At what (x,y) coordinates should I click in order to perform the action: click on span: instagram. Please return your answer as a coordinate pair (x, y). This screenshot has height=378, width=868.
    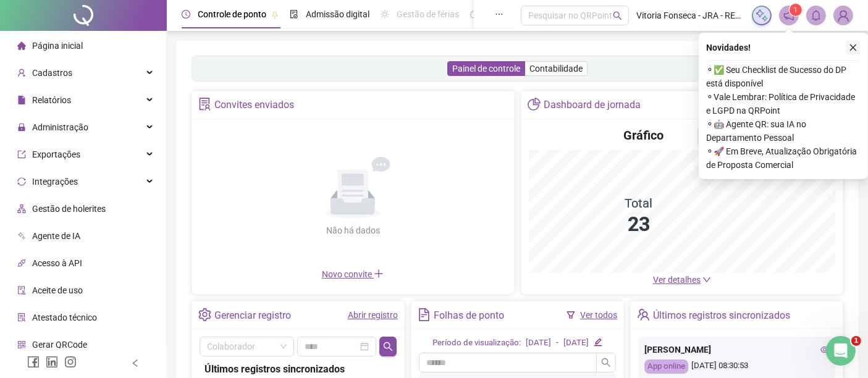
    Looking at the image, I should click on (70, 362).